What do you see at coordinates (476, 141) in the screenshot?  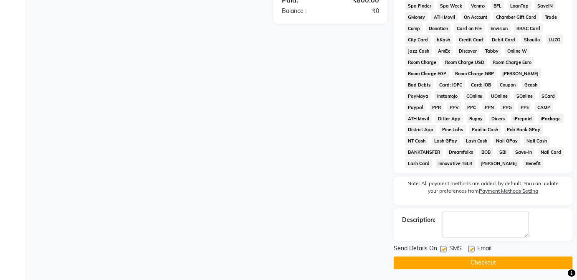 I see `span: Lash Cash` at bounding box center [476, 141].